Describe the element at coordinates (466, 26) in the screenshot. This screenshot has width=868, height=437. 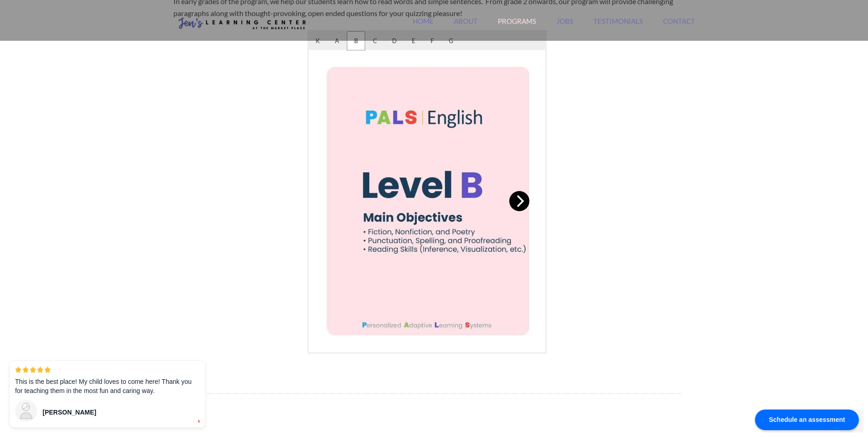
I see `a: About` at that location.